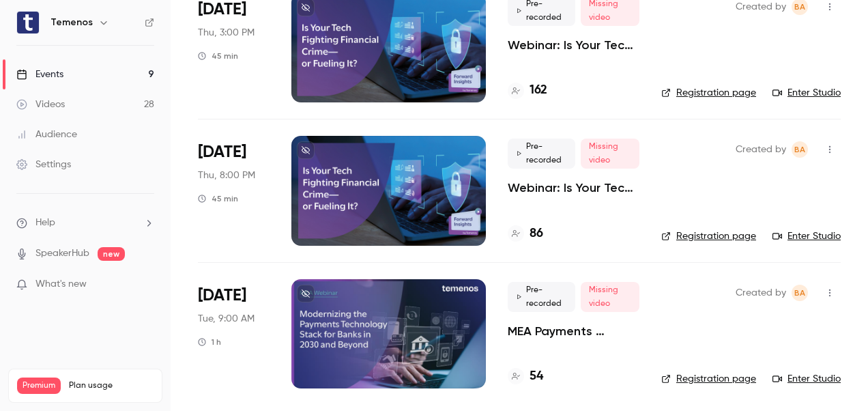 This screenshot has width=868, height=411. Describe the element at coordinates (536, 234) in the screenshot. I see `h4: 86` at that location.